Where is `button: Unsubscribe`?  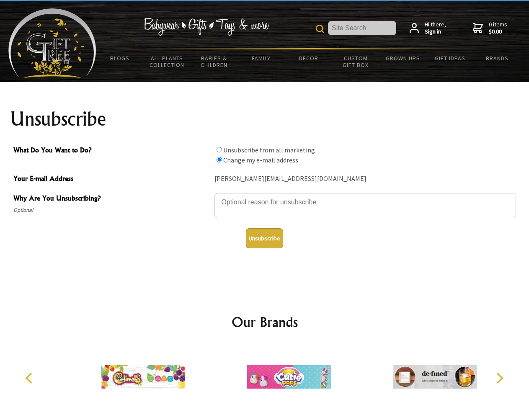
button: Unsubscribe is located at coordinates (264, 238).